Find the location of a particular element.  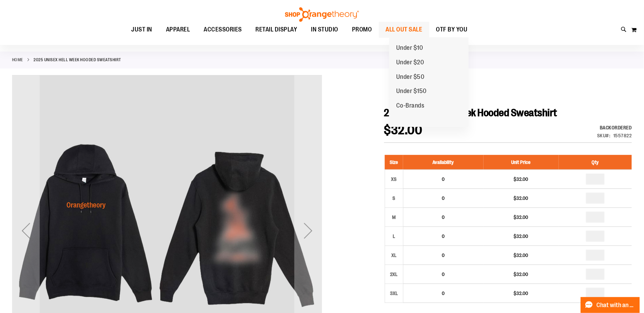

th: Unit Price is located at coordinates (521, 162).